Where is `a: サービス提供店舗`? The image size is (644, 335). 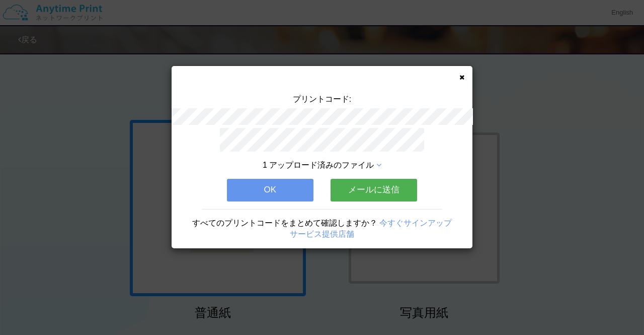
a: サービス提供店舗 is located at coordinates (322, 234).